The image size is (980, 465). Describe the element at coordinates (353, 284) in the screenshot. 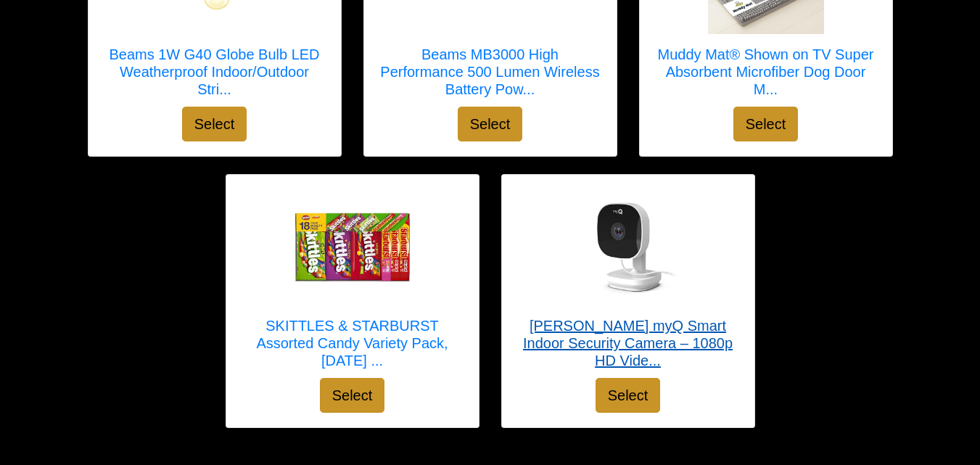

I see `a: SKITTLES & STARBURST Assorted Candy Variety Pack, Halloween Party Candy Pack, 37.05 oz (18 Count)...` at that location.